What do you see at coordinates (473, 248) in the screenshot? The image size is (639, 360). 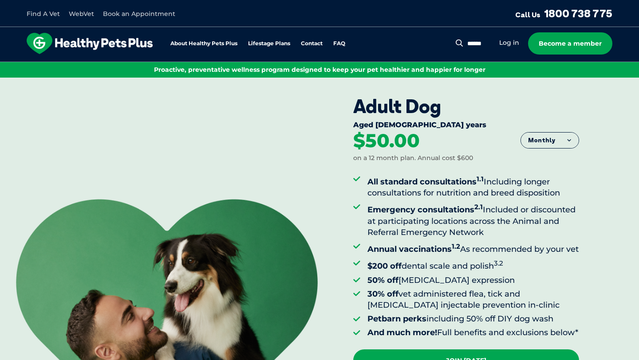 I see `li: As recommended by your vet` at bounding box center [473, 248].